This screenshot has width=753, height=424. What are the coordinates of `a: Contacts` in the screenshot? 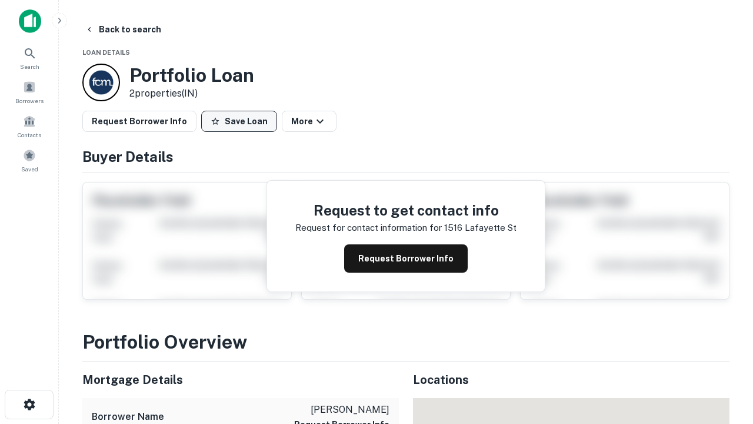 It's located at (29, 126).